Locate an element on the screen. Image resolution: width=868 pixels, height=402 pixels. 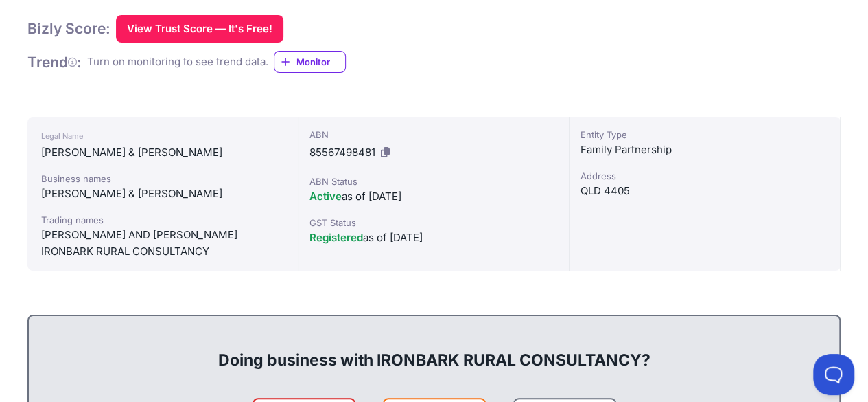
span: Registered is located at coordinates (337, 237).